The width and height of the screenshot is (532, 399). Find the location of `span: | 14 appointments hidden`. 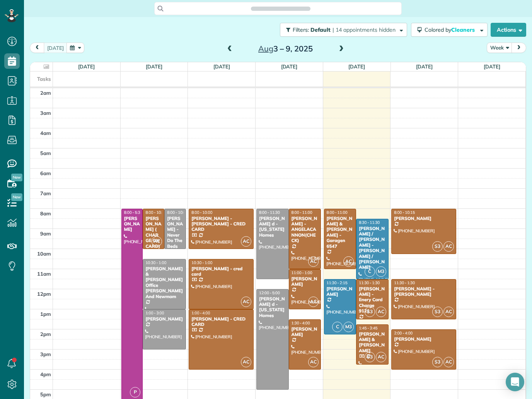

span: | 14 appointments hidden is located at coordinates (364, 30).